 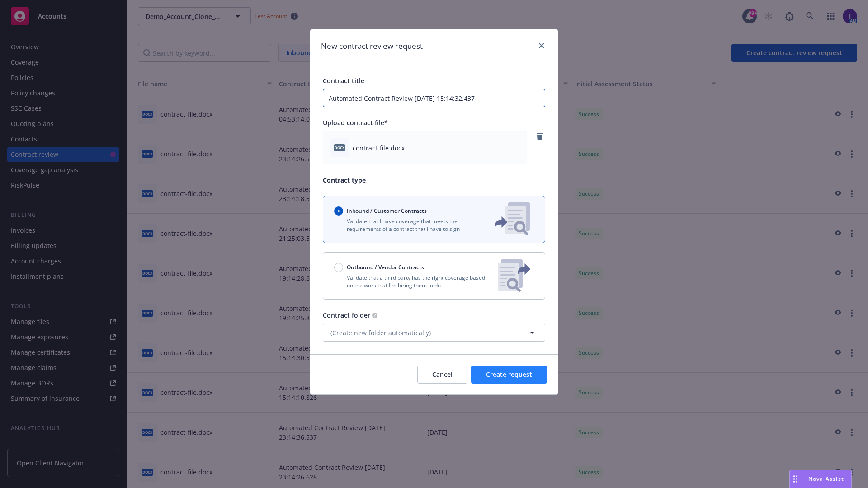 What do you see at coordinates (434, 180) in the screenshot?
I see `p: Contract type` at bounding box center [434, 180].